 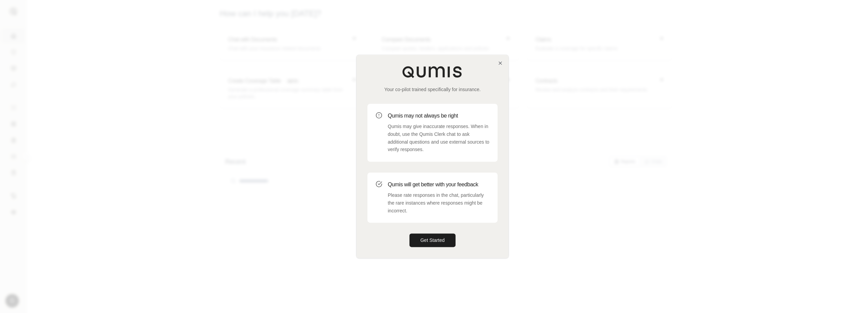 What do you see at coordinates (439, 185) in the screenshot?
I see `h3: Qumis will get better with your feedback` at bounding box center [439, 185].